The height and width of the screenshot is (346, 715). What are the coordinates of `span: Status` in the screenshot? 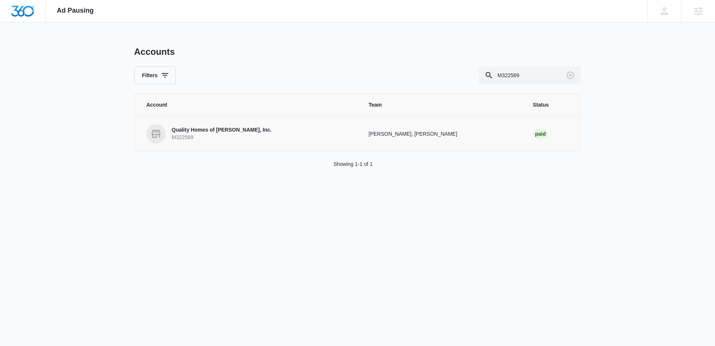 It's located at (551, 105).